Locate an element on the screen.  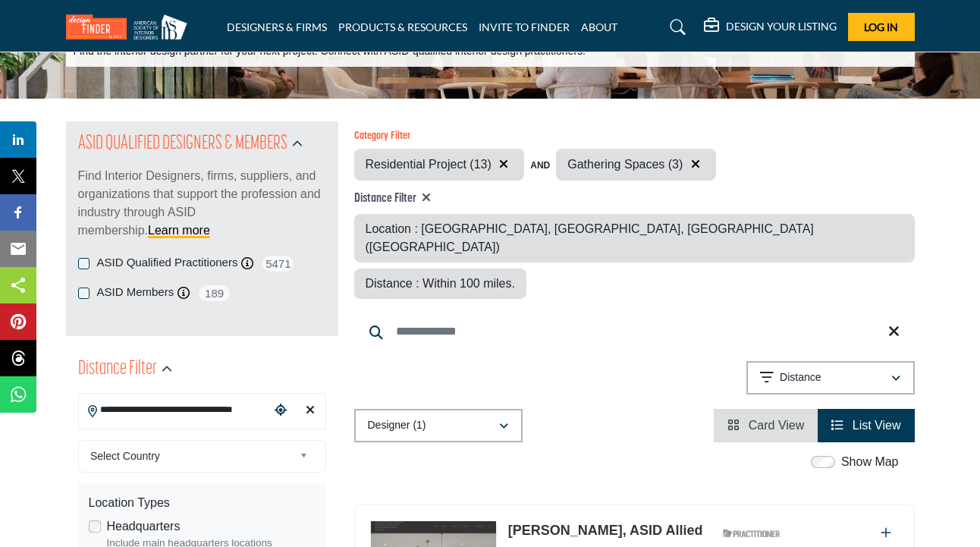
p: Find Interior Designers, firms, suppliers, and organizations that support the profession and indu... is located at coordinates (202, 204).